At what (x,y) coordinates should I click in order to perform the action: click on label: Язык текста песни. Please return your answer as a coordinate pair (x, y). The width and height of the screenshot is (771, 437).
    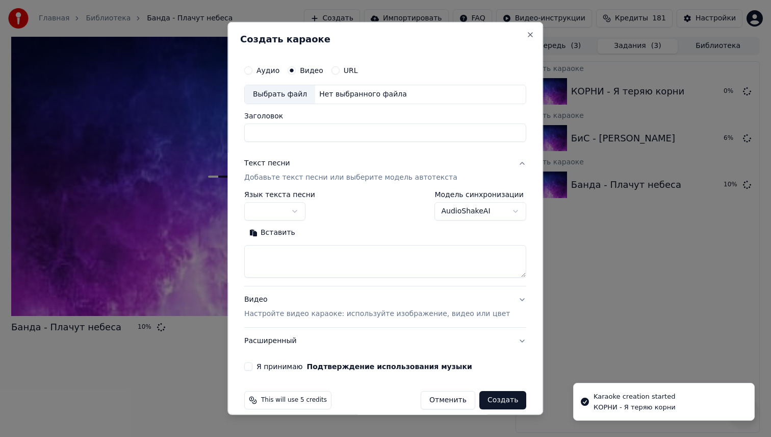
    Looking at the image, I should click on (280, 194).